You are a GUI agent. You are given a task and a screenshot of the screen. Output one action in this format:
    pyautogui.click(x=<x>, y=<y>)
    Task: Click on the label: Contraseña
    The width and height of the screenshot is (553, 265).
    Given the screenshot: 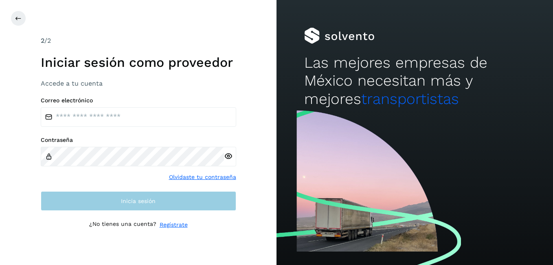 What is the action you would take?
    pyautogui.click(x=138, y=140)
    